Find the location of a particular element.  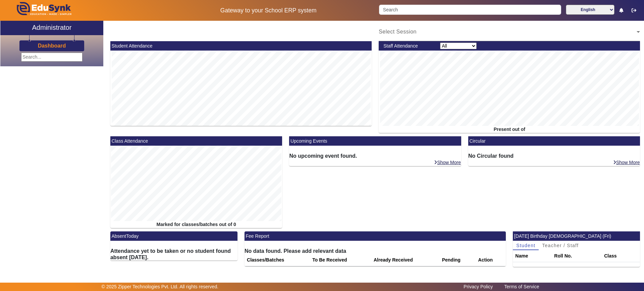

div: Present out of is located at coordinates (509, 129).